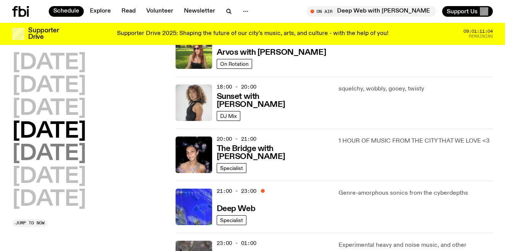 The width and height of the screenshot is (505, 251). Describe the element at coordinates (252, 34) in the screenshot. I see `p: Supporter Drive 2025: Shaping the future of our city’s music, arts, and culture - with the help o...` at that location.